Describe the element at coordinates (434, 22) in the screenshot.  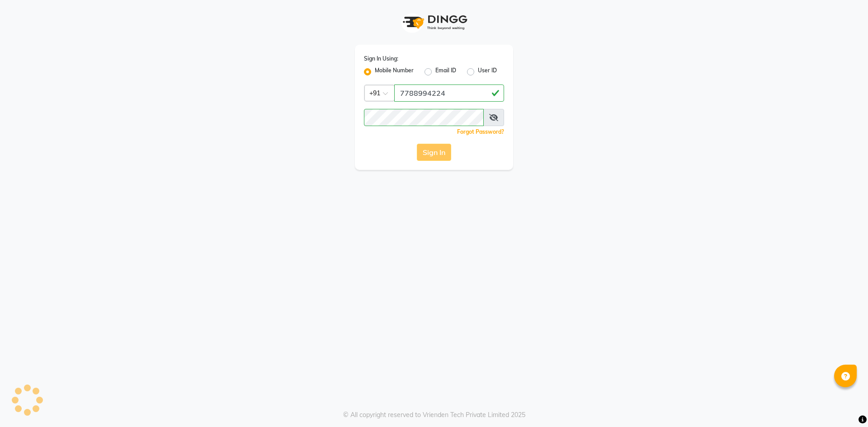
I see `img: logo1.svg` at that location.